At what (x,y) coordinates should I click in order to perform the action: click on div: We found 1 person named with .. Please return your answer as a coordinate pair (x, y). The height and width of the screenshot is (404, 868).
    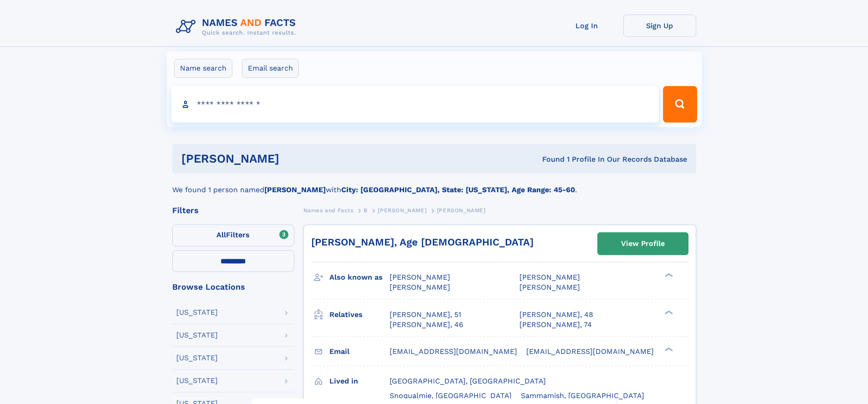
    Looking at the image, I should click on (434, 184).